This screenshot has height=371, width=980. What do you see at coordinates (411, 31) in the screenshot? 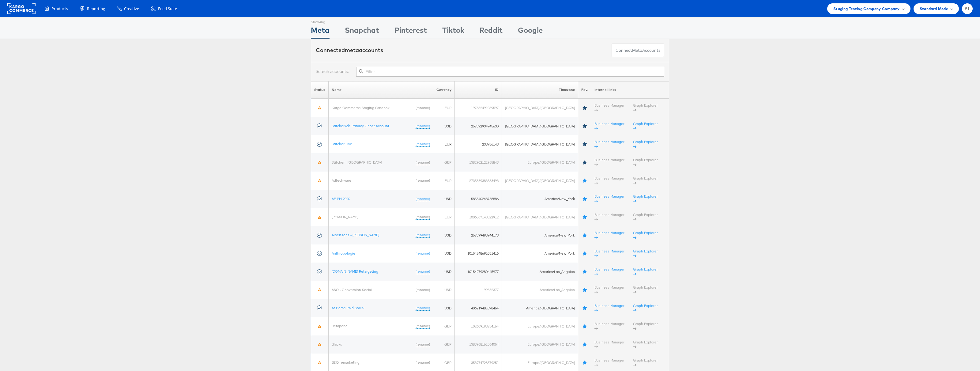
I see `div: Pinterest` at bounding box center [411, 31].